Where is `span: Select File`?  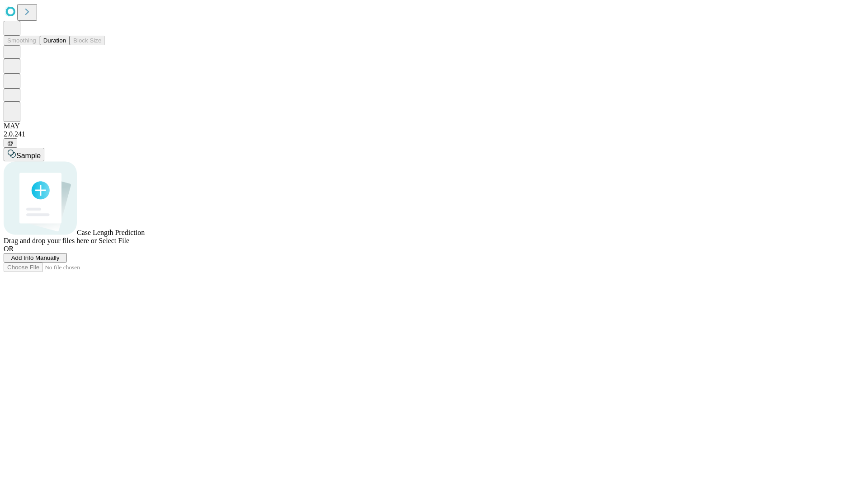
span: Select File is located at coordinates (114, 240).